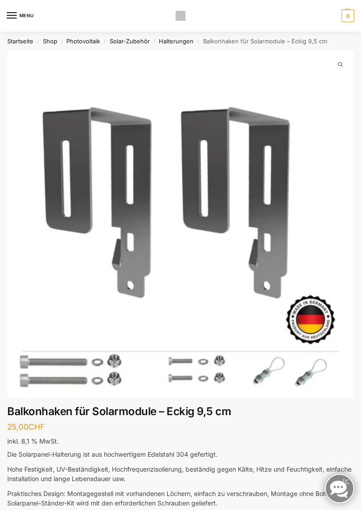 Image resolution: width=361 pixels, height=510 pixels. What do you see at coordinates (176, 41) in the screenshot?
I see `a: Halterungen` at bounding box center [176, 41].